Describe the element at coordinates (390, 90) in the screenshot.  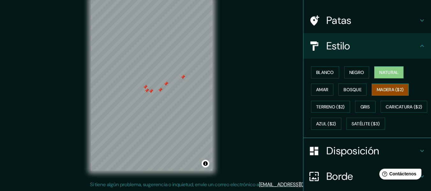
I see `font: Madera ($2)` at that location.